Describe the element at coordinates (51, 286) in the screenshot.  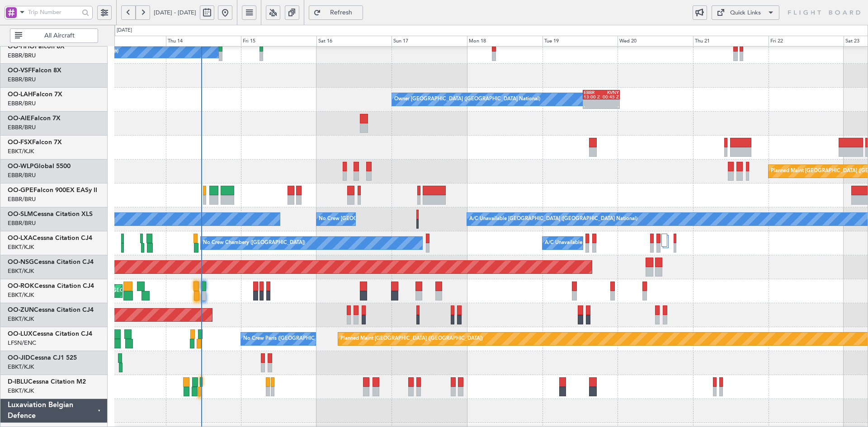
I see `a: OO-ROKCessna Citation CJ4` at that location.